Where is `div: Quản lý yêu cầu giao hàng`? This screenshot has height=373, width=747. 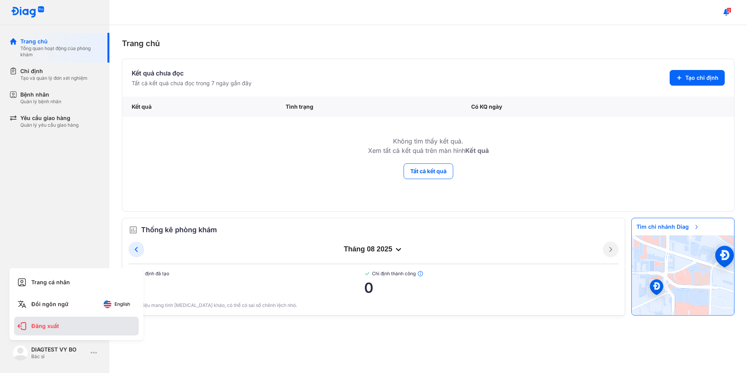 div: Quản lý yêu cầu giao hàng is located at coordinates (49, 125).